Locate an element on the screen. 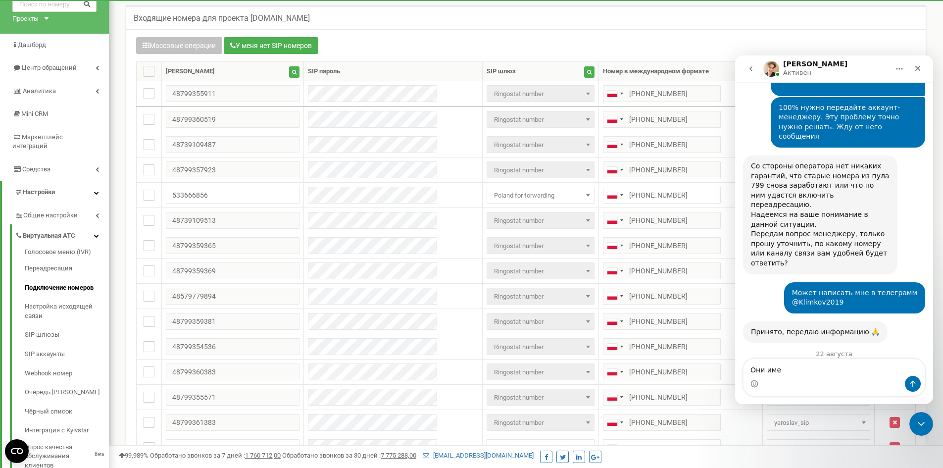 This screenshot has height=468, width=943. div: Может написать мне в телеграмм @Klimkov2019 is located at coordinates (119, 242).